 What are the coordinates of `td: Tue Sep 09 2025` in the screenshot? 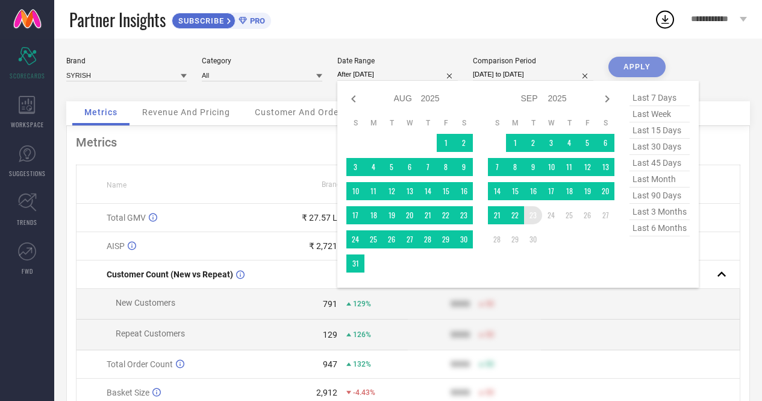 It's located at (533, 167).